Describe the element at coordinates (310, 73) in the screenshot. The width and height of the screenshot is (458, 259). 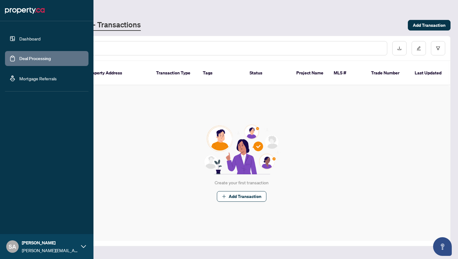
I see `th: Project Name` at that location.